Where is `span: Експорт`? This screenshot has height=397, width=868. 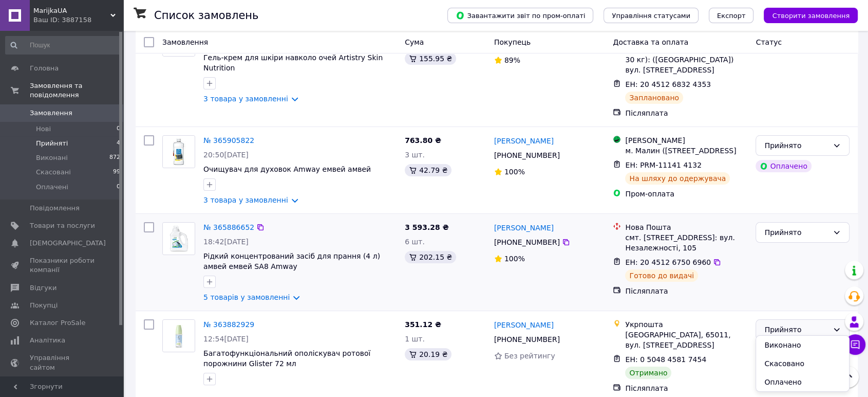 span: Експорт is located at coordinates (731, 15).